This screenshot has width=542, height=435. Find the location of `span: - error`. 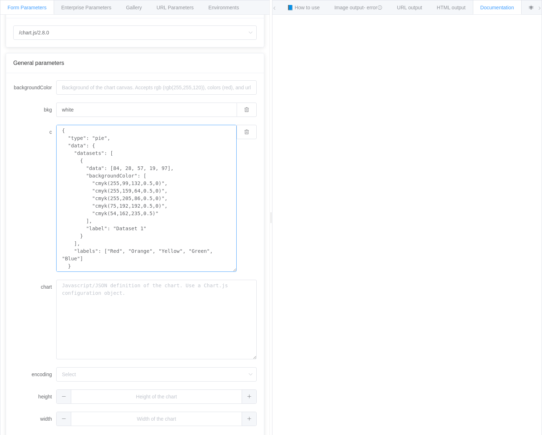

span: - error is located at coordinates (373, 8).